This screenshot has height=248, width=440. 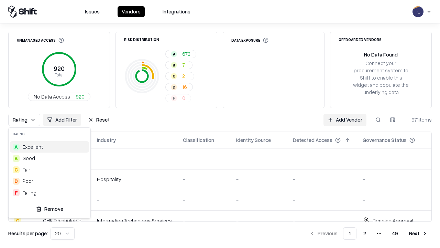 What do you see at coordinates (16, 170) in the screenshot?
I see `div: C` at bounding box center [16, 170].